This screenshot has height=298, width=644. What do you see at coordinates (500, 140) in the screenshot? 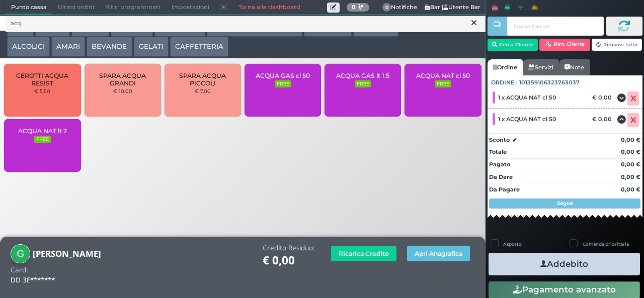
I see `strong: Sconto` at bounding box center [500, 140].